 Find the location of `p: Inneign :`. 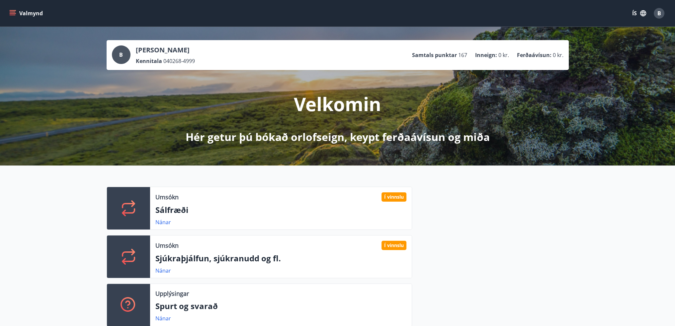

p: Inneign : is located at coordinates (486, 55).